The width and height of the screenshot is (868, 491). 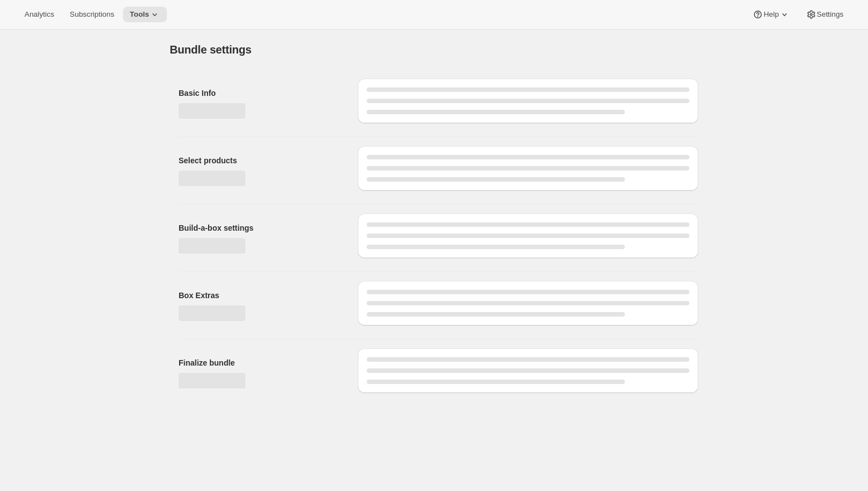 I want to click on button: Analytics, so click(x=39, y=14).